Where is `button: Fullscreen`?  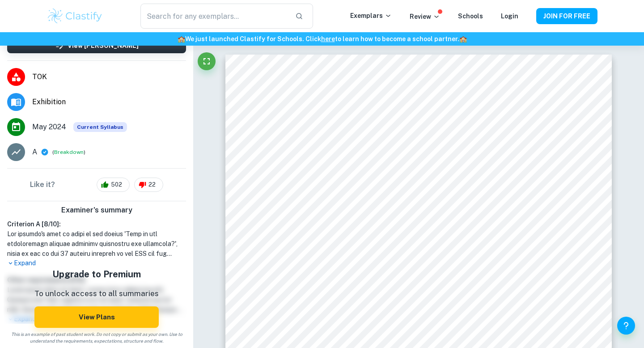
button: Fullscreen is located at coordinates (207, 61).